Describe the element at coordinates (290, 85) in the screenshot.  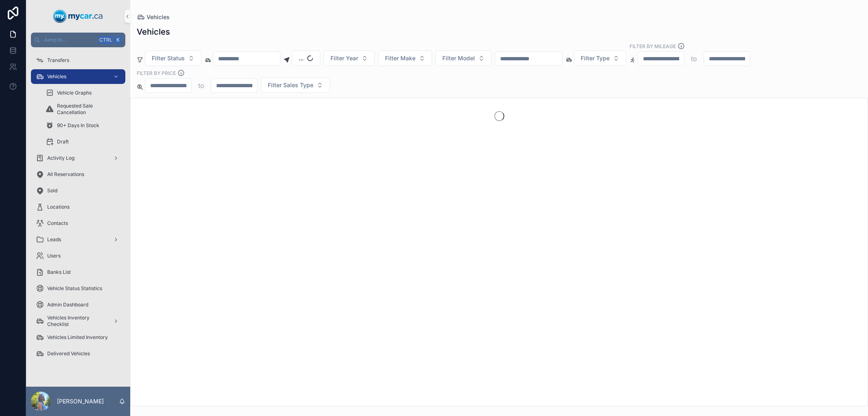
I see `span: Filter Sales Type` at that location.